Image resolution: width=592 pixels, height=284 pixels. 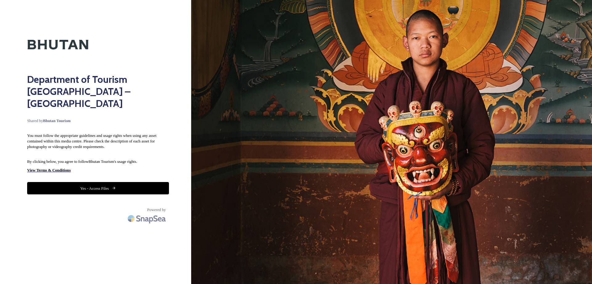 What do you see at coordinates (98, 166) in the screenshot?
I see `a: View Terms & Conditions` at bounding box center [98, 166].